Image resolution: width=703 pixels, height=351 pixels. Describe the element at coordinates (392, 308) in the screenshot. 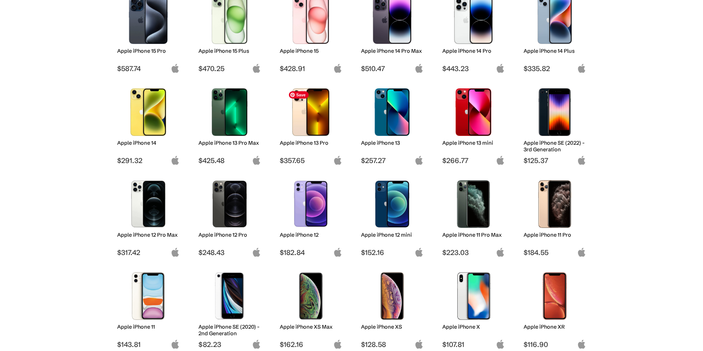

I see `a: iPhone XS Apple iPhone XS $128.58 apple-logo` at that location.